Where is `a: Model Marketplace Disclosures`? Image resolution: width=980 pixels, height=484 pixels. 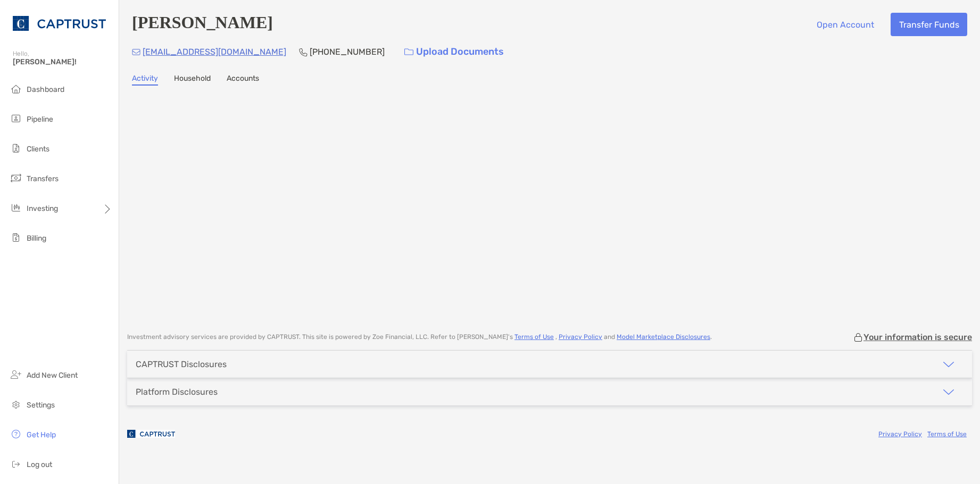
a: Model Marketplace Disclosures is located at coordinates (664, 337).